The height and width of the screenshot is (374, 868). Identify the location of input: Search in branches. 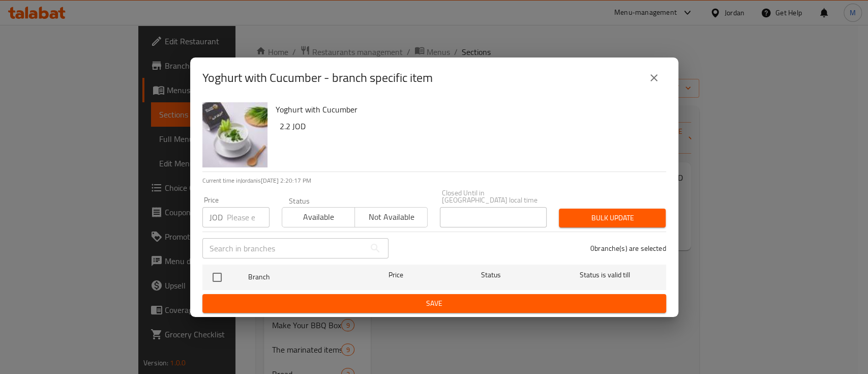
(284, 248).